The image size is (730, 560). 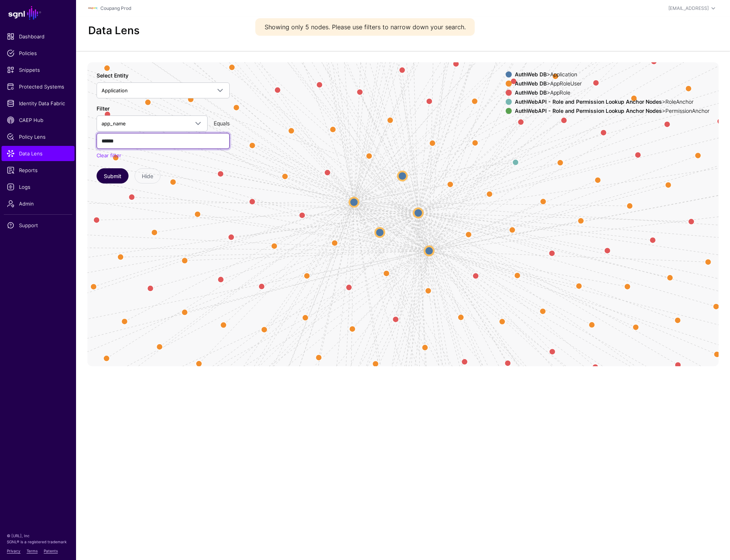 What do you see at coordinates (365, 27) in the screenshot?
I see `div: Showing only 5 nodes. Please use filters to narrow down your search.` at bounding box center [365, 27].